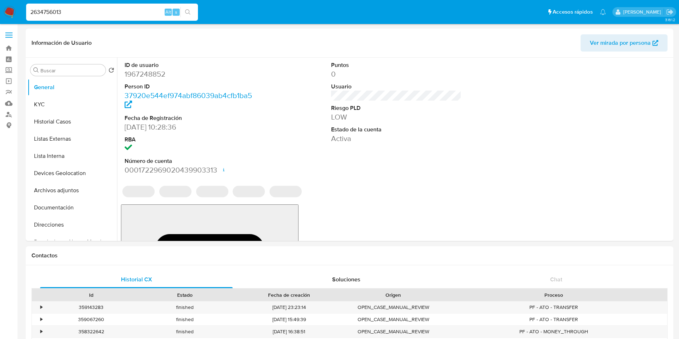 The image size is (679, 339). I want to click on button: Historial Casos, so click(72, 122).